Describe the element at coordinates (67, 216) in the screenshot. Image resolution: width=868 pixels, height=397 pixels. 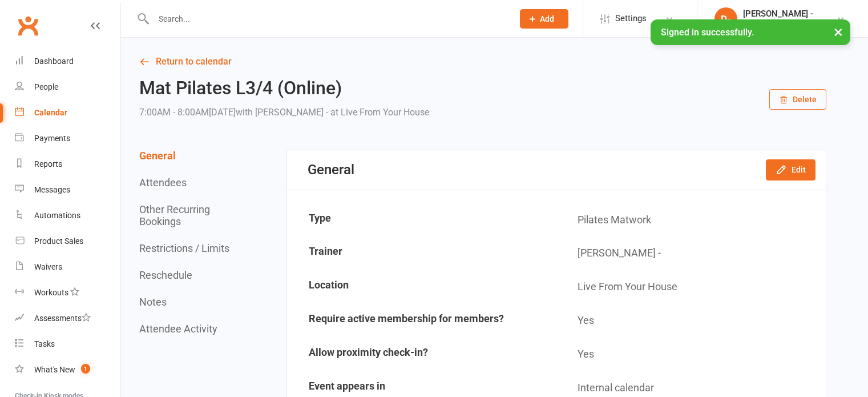
I see `a: Automations` at that location.